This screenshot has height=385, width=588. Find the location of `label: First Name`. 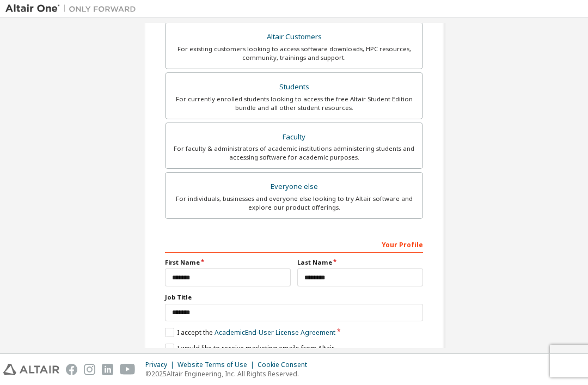

label: First Name is located at coordinates (227, 262).